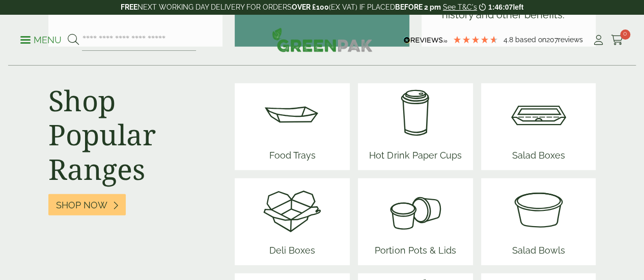 The image size is (644, 280). I want to click on span: 4.8, so click(509, 39).